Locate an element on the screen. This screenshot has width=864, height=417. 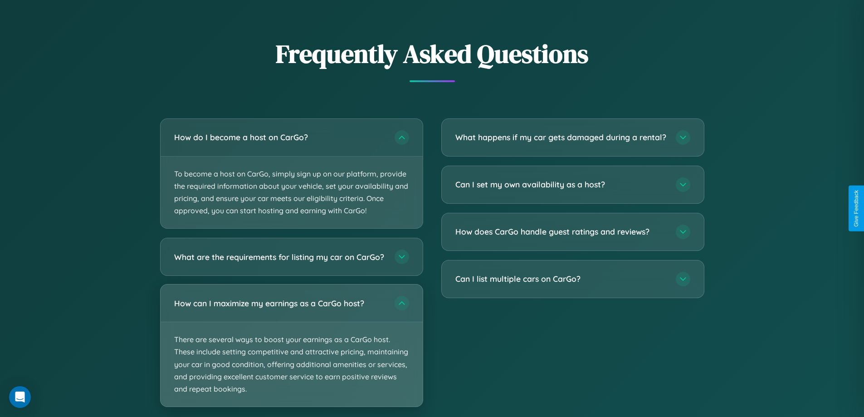
h3: How can I maximize my earnings as a CarGo host? is located at coordinates (280, 303).